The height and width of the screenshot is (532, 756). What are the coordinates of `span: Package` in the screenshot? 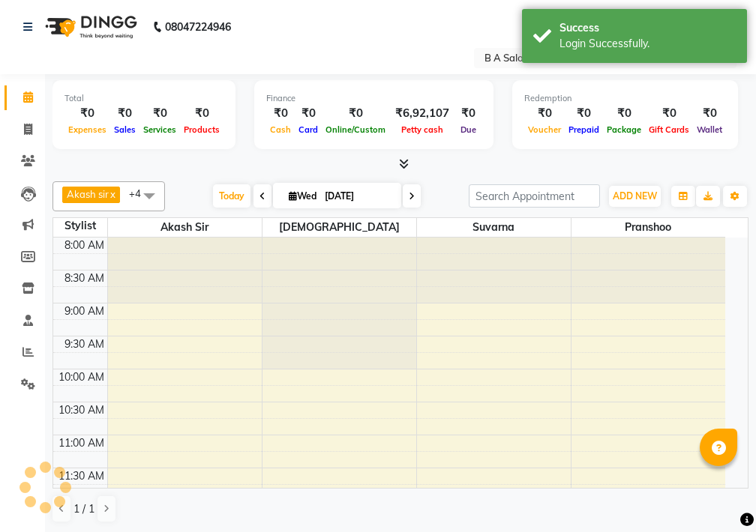 It's located at (624, 130).